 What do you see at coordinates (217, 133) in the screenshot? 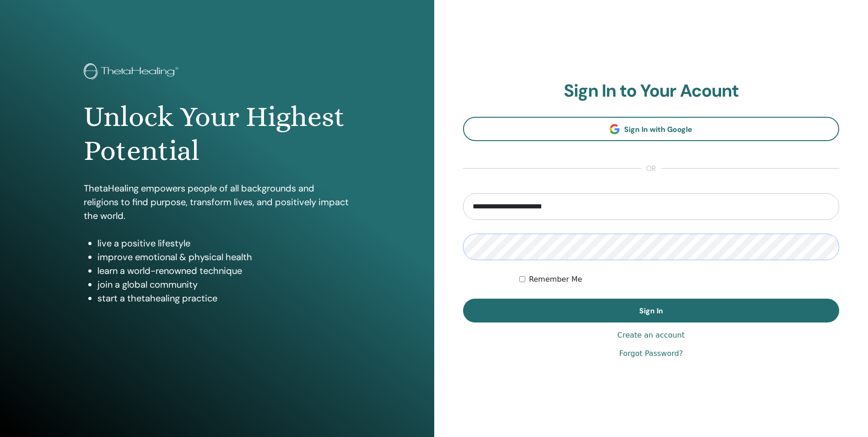
I see `h1: Unlock Your Highest Potential` at bounding box center [217, 133].